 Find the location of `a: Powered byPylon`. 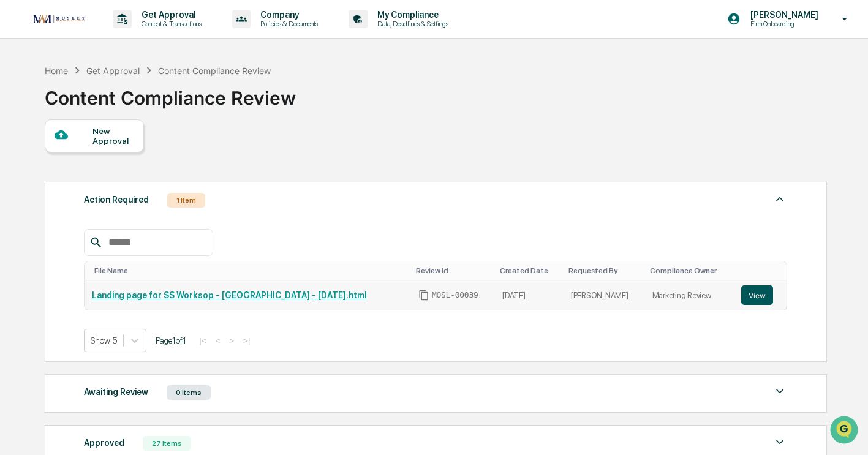

a: Powered byPylon is located at coordinates (117, 212).